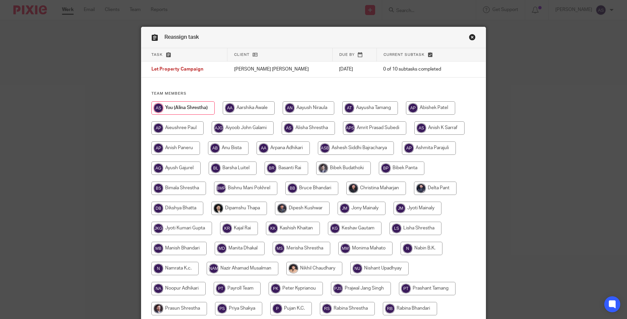 The width and height of the screenshot is (627, 319). I want to click on span: Reassign task, so click(181, 37).